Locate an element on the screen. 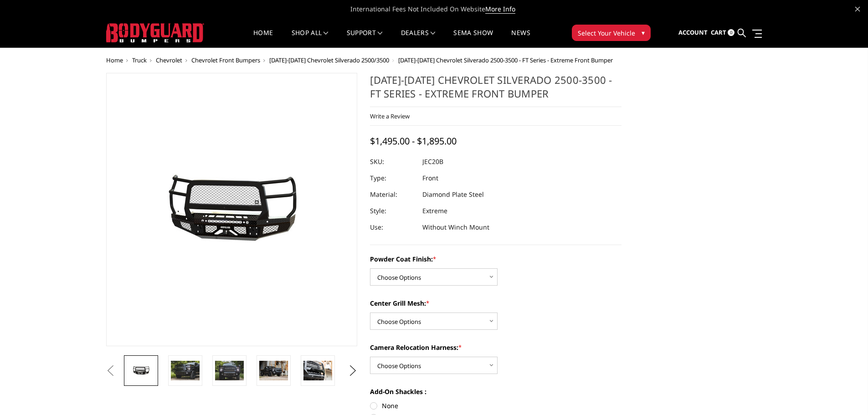 Image resolution: width=868 pixels, height=415 pixels. dt: Material: is located at coordinates (393, 195).